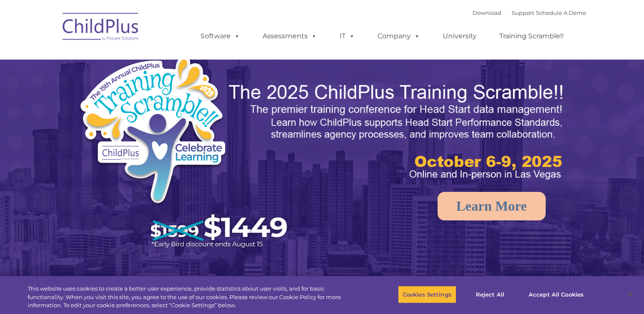 The width and height of the screenshot is (644, 314). What do you see at coordinates (531, 36) in the screenshot?
I see `a: Training Scramble!!` at bounding box center [531, 36].